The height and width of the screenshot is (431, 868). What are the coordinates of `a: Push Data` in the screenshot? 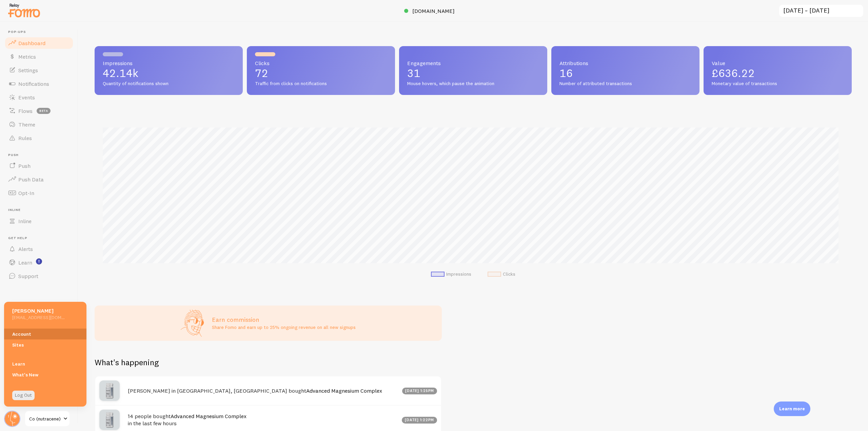 It's located at (39, 179).